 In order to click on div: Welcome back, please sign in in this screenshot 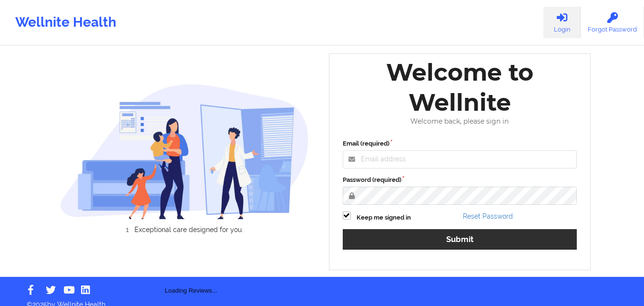, I will do `click(460, 122)`.